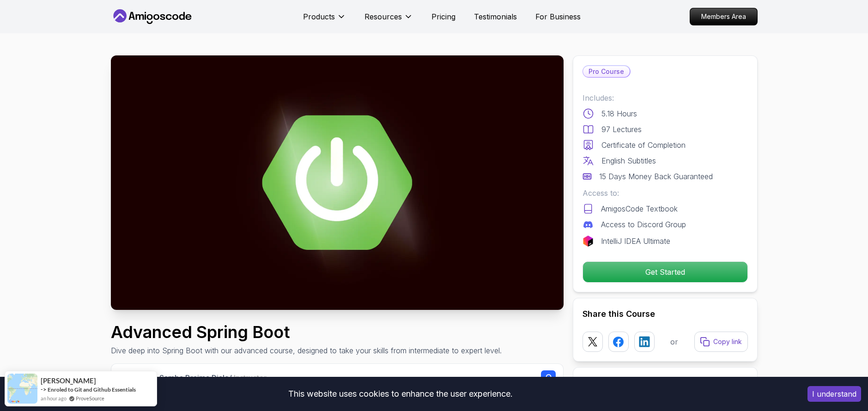 The width and height of the screenshot is (868, 411). I want to click on a: Testimonials, so click(495, 17).